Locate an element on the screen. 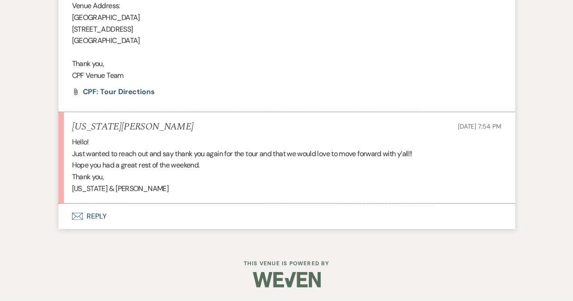 The height and width of the screenshot is (301, 573). div: Hello! Just wanted to reach out and say thank you again for the tour and that we would love to mo... is located at coordinates (287, 165).